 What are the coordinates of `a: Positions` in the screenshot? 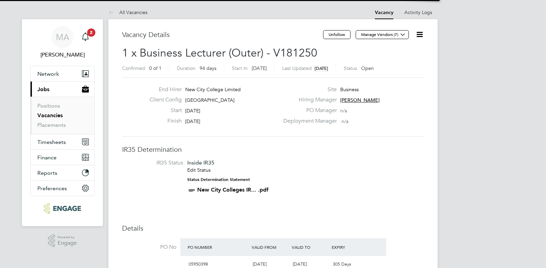 It's located at (49, 106).